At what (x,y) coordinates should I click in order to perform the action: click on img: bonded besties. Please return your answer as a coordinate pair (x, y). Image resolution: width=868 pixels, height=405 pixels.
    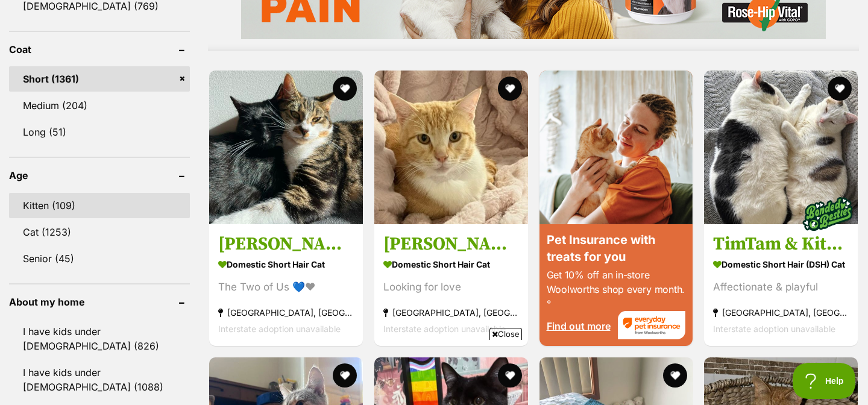
    Looking at the image, I should click on (828, 214).